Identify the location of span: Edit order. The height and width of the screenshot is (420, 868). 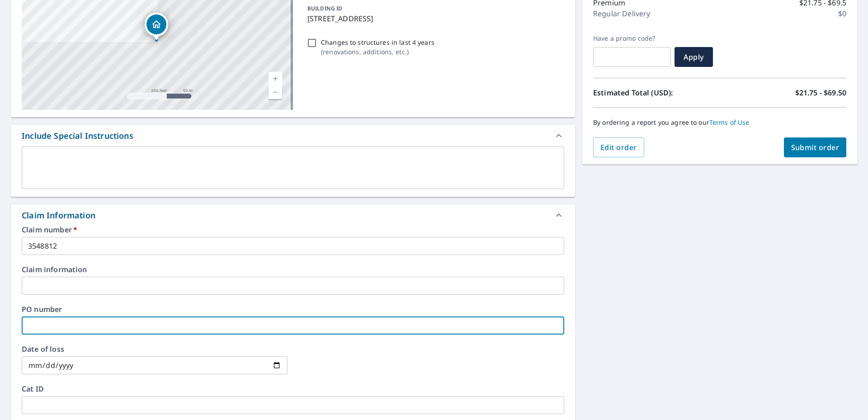
(618, 147).